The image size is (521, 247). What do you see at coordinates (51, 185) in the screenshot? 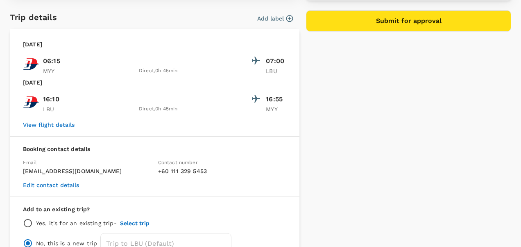
I see `button: Edit contact details` at bounding box center [51, 185].